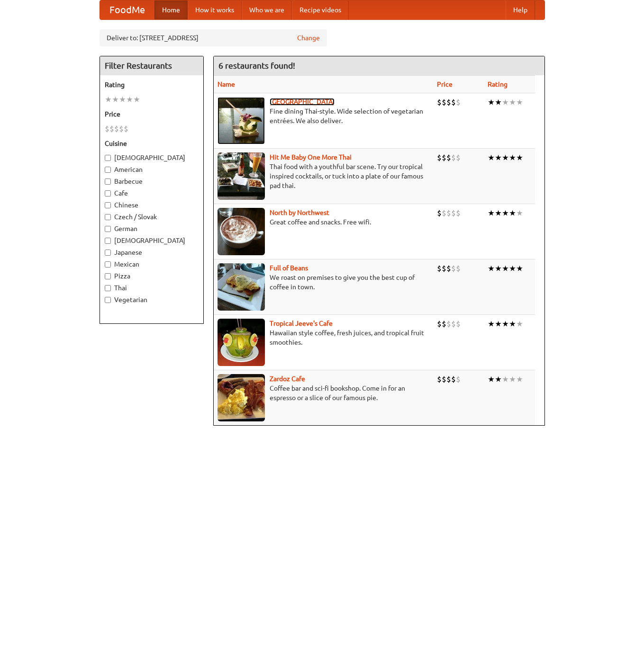 The width and height of the screenshot is (644, 670). What do you see at coordinates (323, 222) in the screenshot?
I see `p: Great coffee and snacks. Free wifi.` at bounding box center [323, 222].